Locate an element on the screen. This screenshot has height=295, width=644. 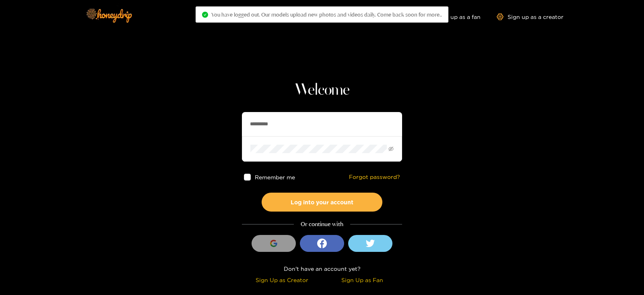
h1: Welcome is located at coordinates (322, 90).